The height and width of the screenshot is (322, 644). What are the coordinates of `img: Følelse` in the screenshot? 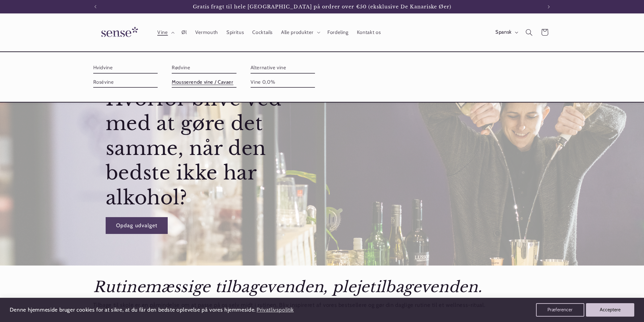 It's located at (118, 32).